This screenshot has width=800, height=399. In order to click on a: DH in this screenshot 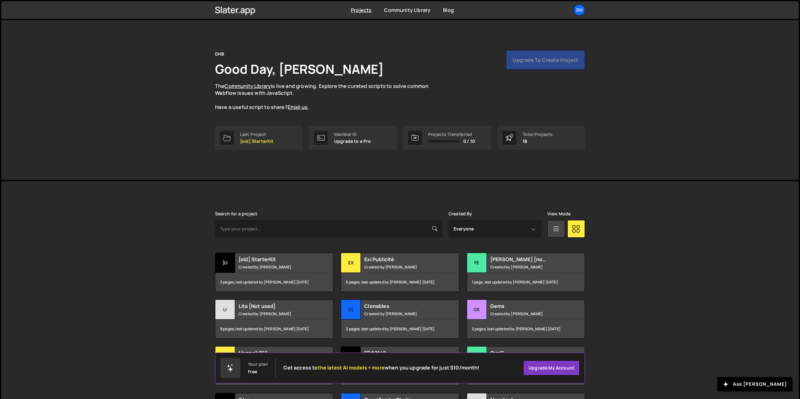, I will do `click(579, 10)`.